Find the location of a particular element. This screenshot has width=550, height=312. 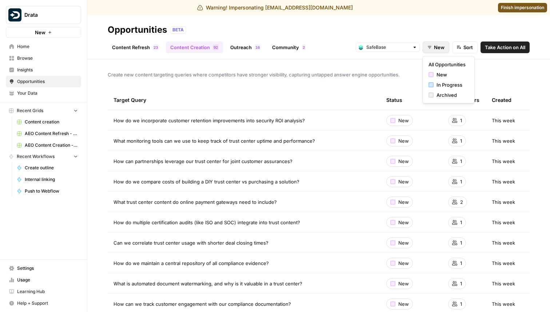

img: Drata Logo is located at coordinates (15, 15).